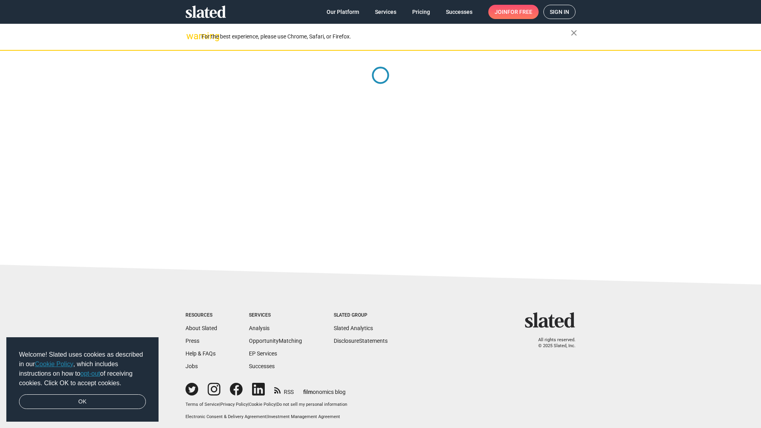 This screenshot has width=761, height=428. What do you see at coordinates (559, 12) in the screenshot?
I see `a: Sign in` at bounding box center [559, 12].